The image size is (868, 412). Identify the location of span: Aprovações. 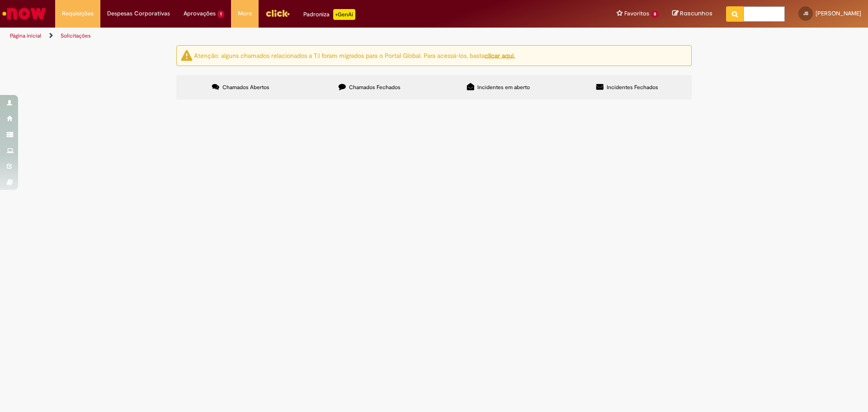
(199, 13).